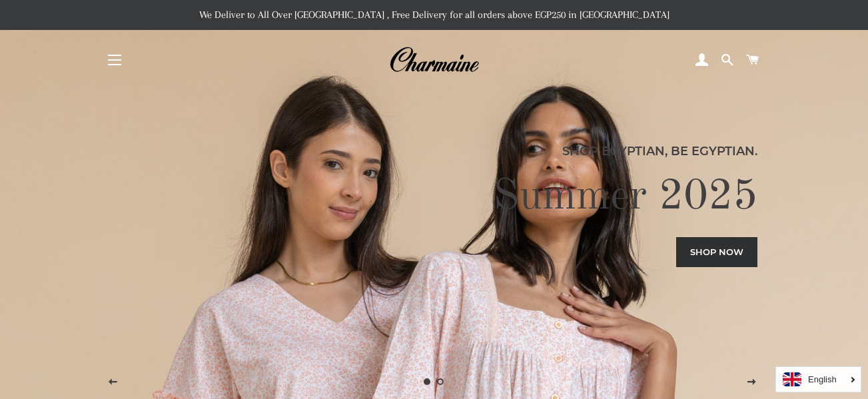 Image resolution: width=868 pixels, height=399 pixels. What do you see at coordinates (717, 252) in the screenshot?
I see `a: Shop now` at bounding box center [717, 252].